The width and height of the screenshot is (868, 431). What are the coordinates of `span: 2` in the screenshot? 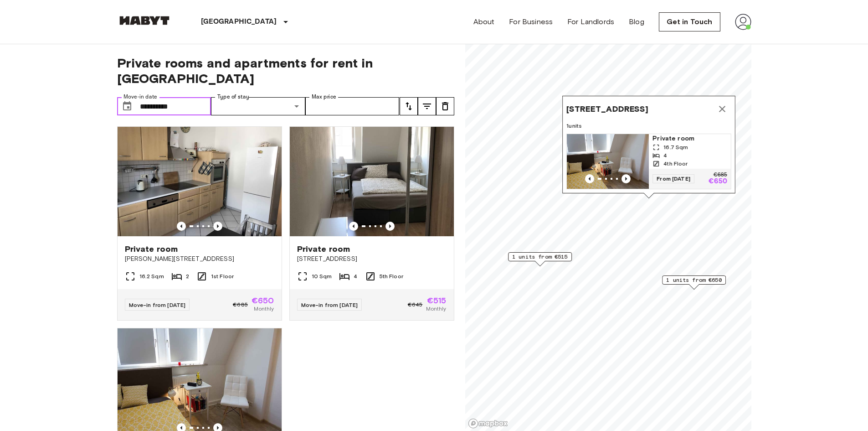 It's located at (187, 276).